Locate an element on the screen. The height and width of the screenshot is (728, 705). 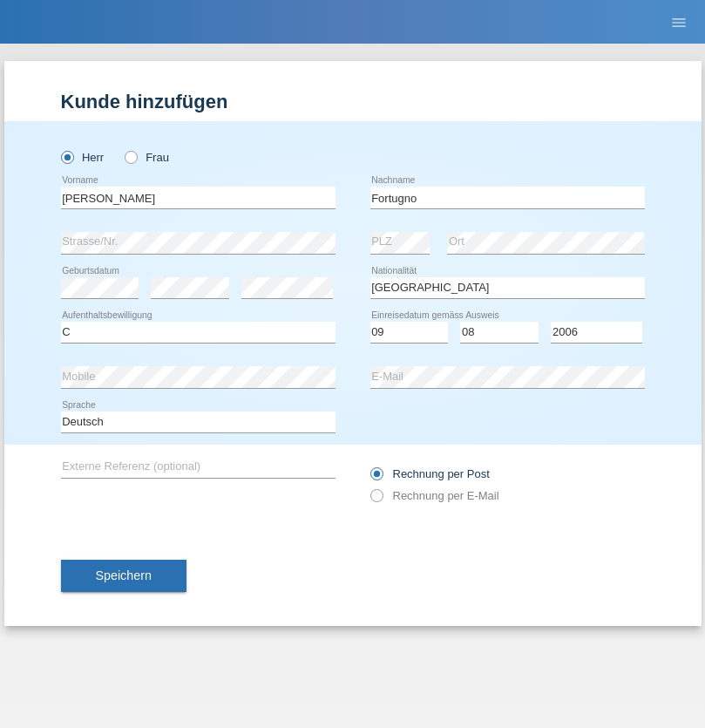
label: Herr is located at coordinates (83, 157).